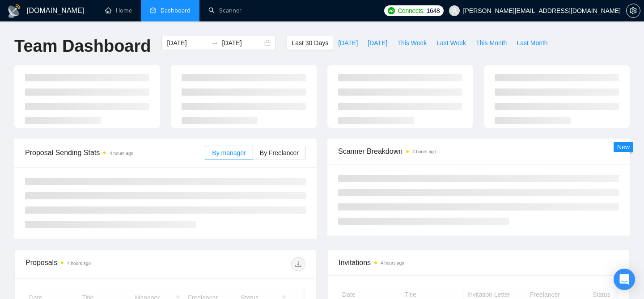 The image size is (644, 299). What do you see at coordinates (95, 264) in the screenshot?
I see `div: Proposals` at bounding box center [95, 264].